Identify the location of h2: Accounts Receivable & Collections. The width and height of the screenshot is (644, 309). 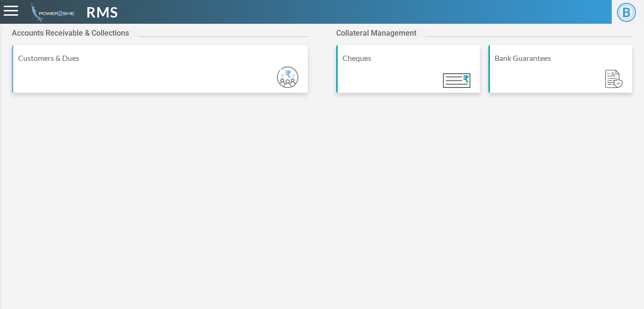
(75, 32).